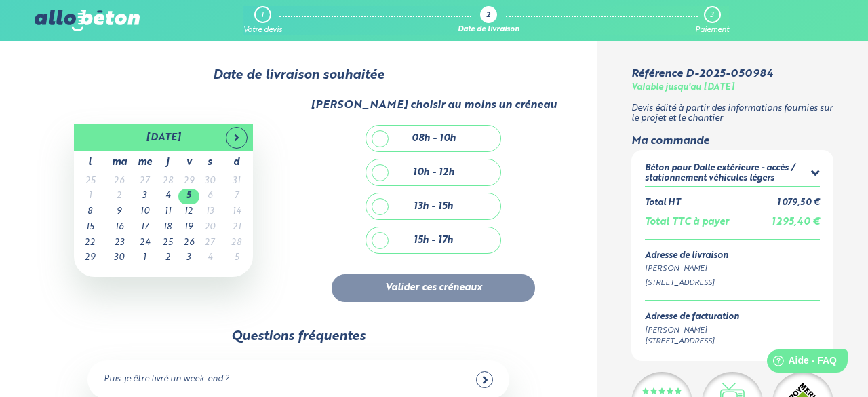 Image resolution: width=868 pixels, height=397 pixels. What do you see at coordinates (663, 203) in the screenshot?
I see `div: Total HT` at bounding box center [663, 203].